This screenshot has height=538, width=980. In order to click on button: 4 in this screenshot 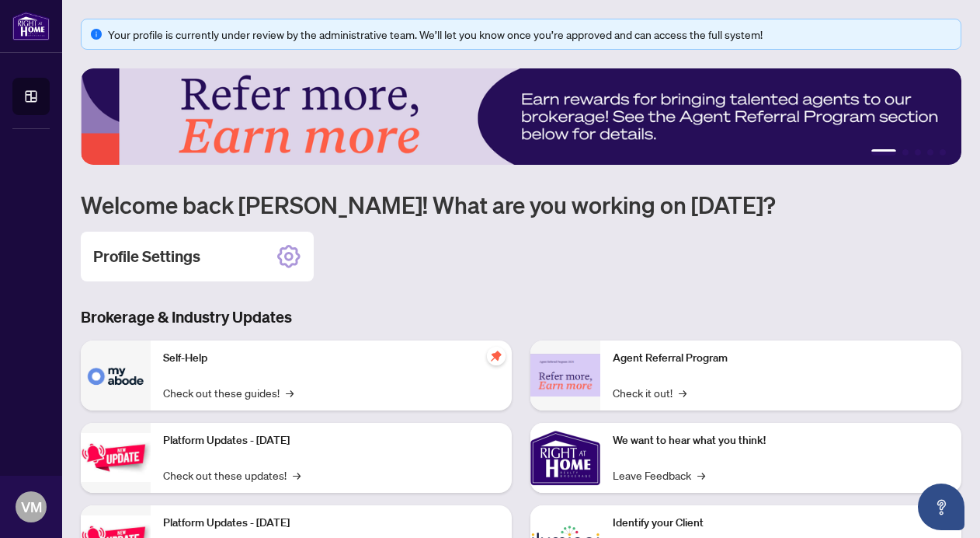, I will do `click(931, 153)`.